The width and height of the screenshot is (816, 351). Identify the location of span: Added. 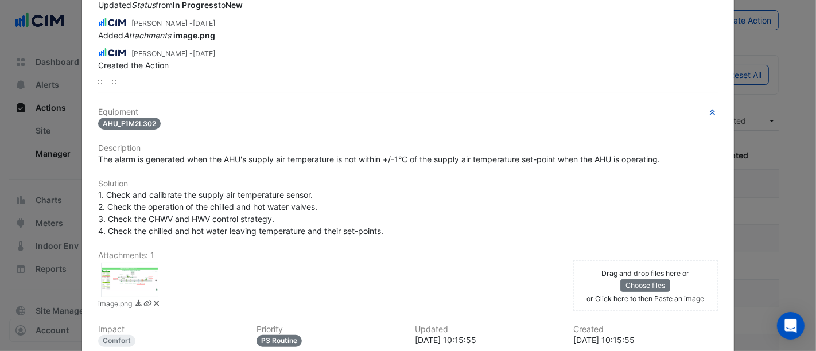
(157, 35).